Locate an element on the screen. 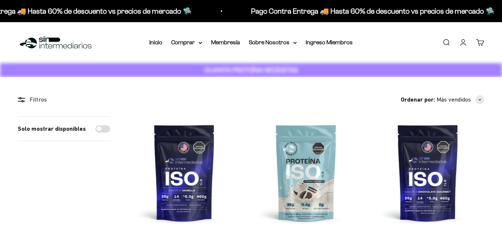  a: Ingreso Miembros is located at coordinates (329, 42).